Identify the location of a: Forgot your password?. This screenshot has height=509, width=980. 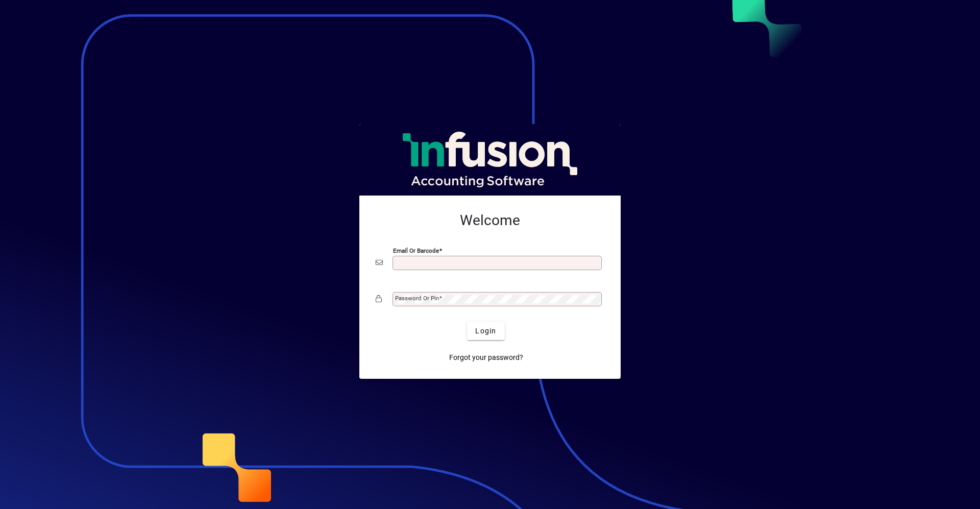
(486, 357).